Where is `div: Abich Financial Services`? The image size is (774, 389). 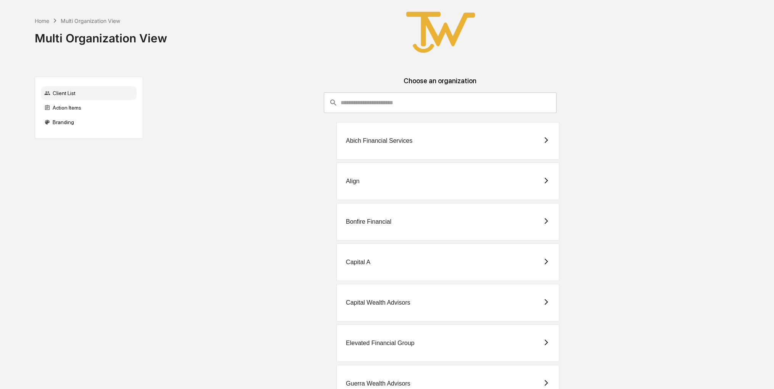 div: Abich Financial Services is located at coordinates (379, 141).